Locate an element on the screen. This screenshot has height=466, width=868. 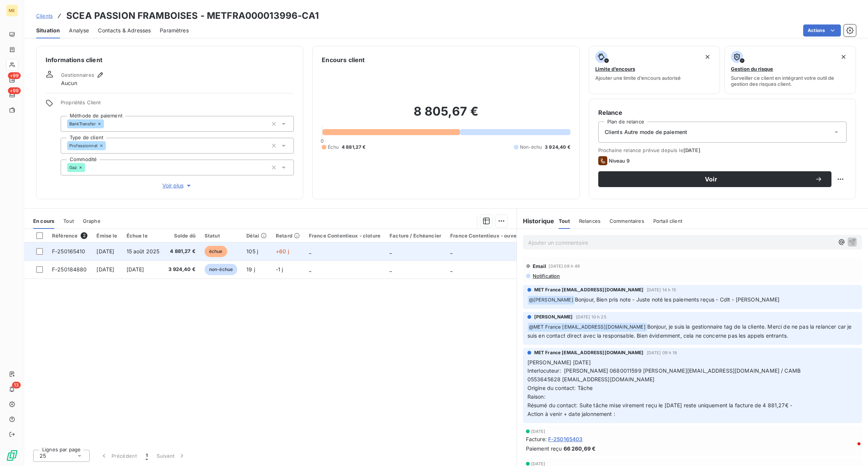
button: Gestion du risqueSurveiller ce client en intégrant votre outil de gestion des risques client. is located at coordinates (789, 70).